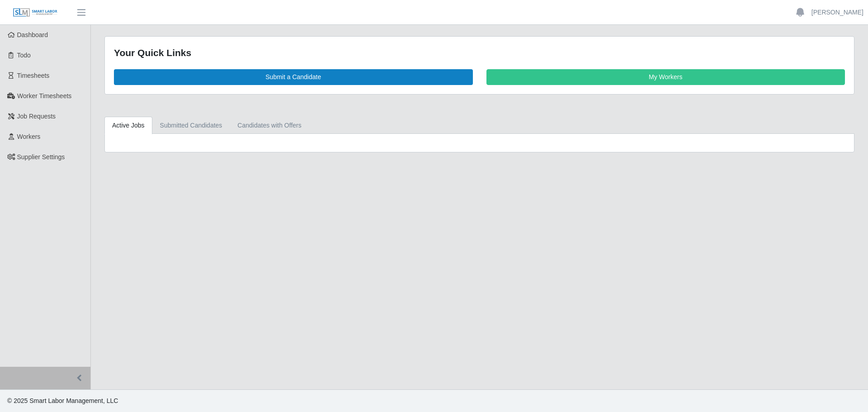 The width and height of the screenshot is (868, 412). I want to click on div: Your Quick Links, so click(480, 53).